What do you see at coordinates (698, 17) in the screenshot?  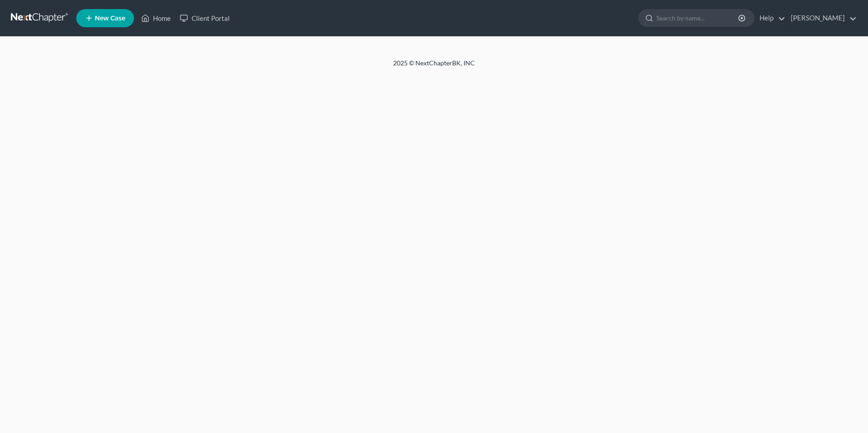 I see `input: Search by name...` at bounding box center [698, 17].